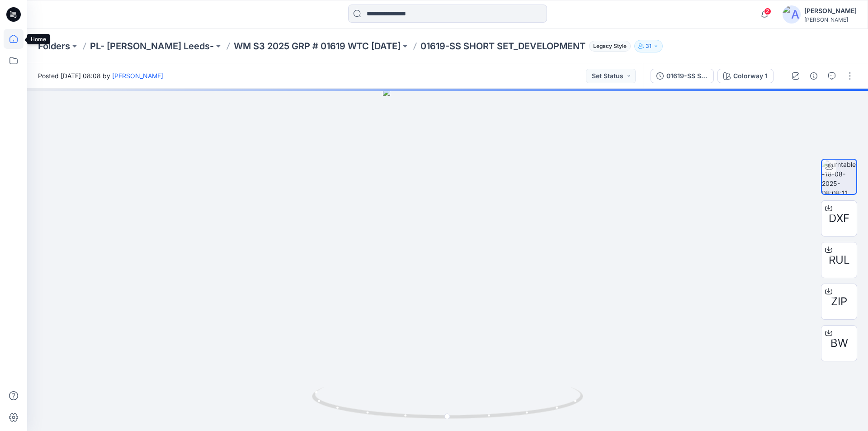 The image size is (868, 431). I want to click on button: Legacy Style, so click(608, 46).